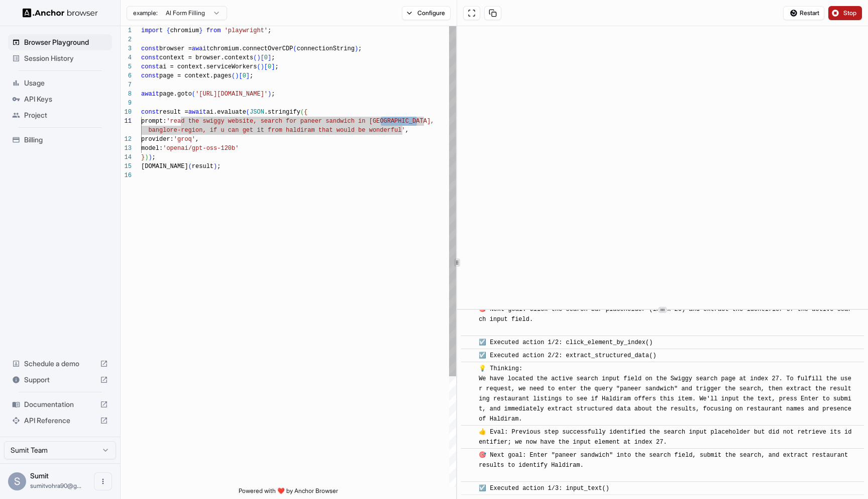 The height and width of the screenshot is (499, 868). I want to click on span: sumitvohra90@gmail.com, so click(56, 485).